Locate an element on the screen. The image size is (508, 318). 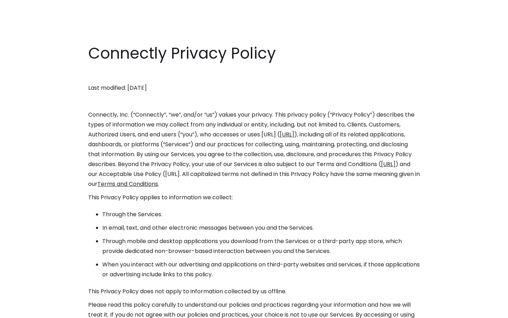
h1: Connectly Privacy Policy is located at coordinates (254, 53).